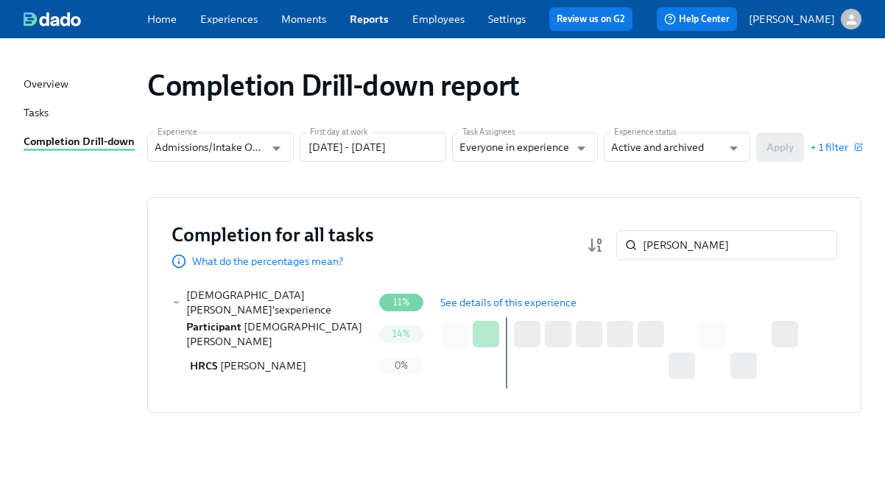  Describe the element at coordinates (52, 19) in the screenshot. I see `img: dado` at that location.